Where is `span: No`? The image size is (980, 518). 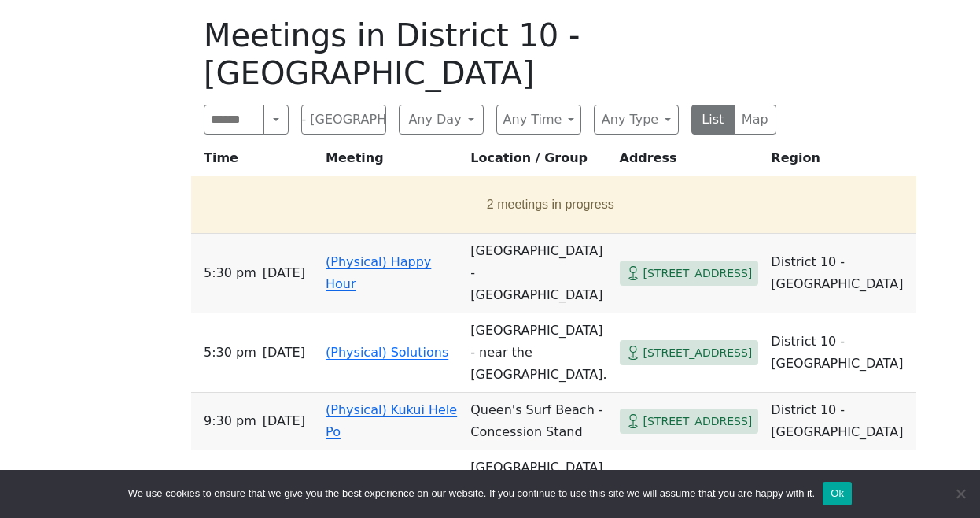 span: No is located at coordinates (960, 493).